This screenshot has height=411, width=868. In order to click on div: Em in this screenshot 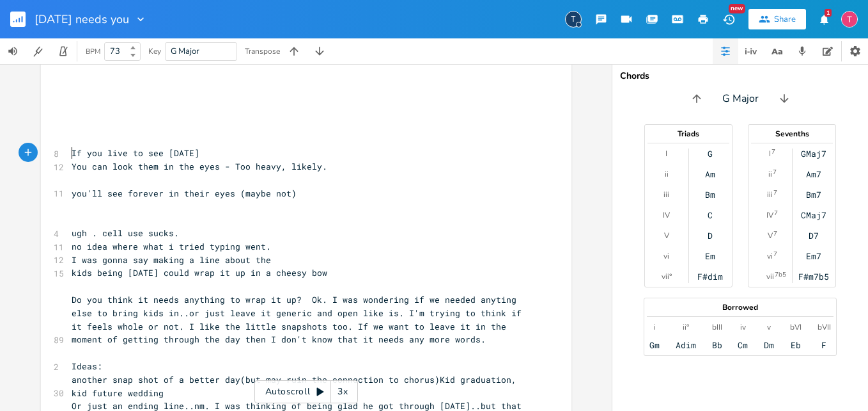, I will do `click(710, 256)`.